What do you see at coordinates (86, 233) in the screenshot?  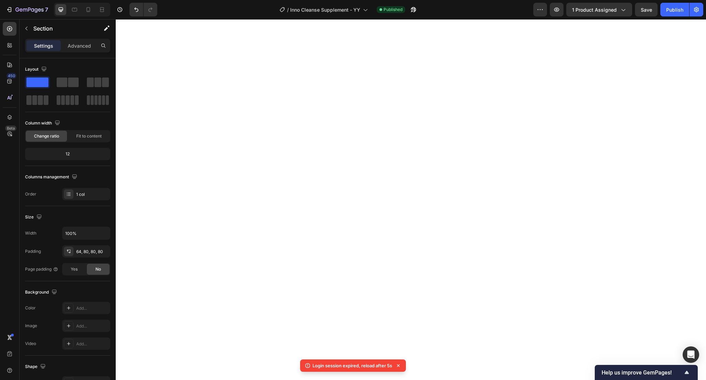 I see `input: Auto` at bounding box center [86, 233].